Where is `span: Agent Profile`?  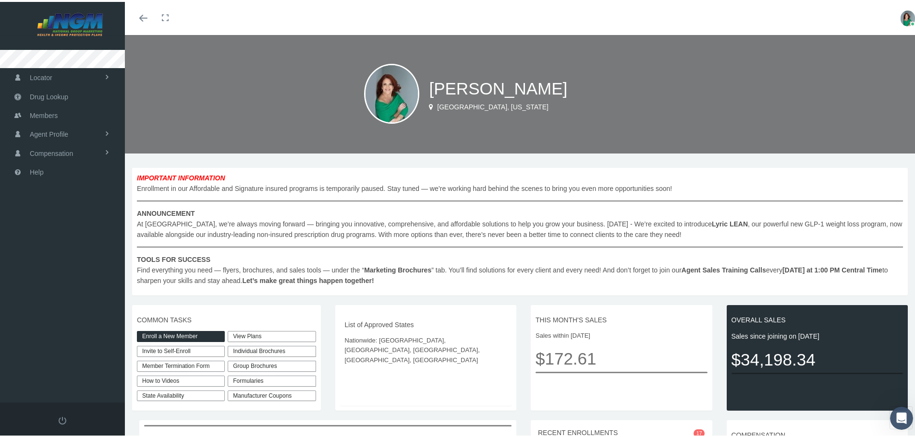
span: Agent Profile is located at coordinates (49, 132).